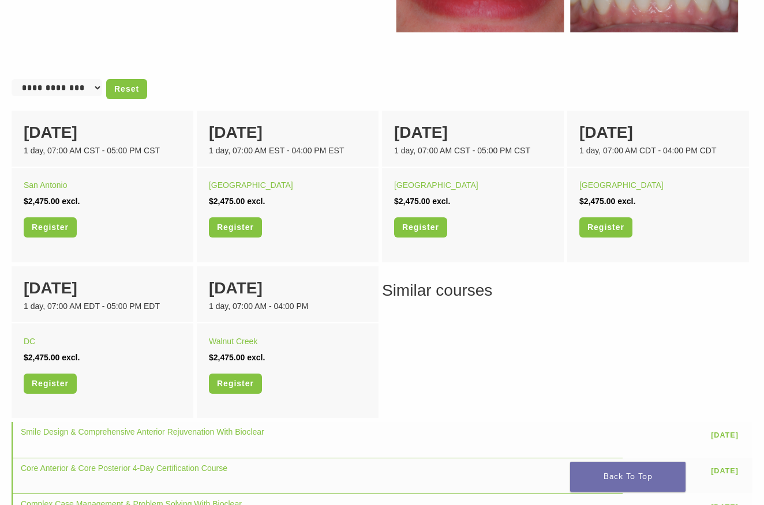 Image resolution: width=764 pixels, height=505 pixels. Describe the element at coordinates (657, 151) in the screenshot. I see `div: 1 day, 07:00 AM CDT - 04:00 PM CDT` at that location.